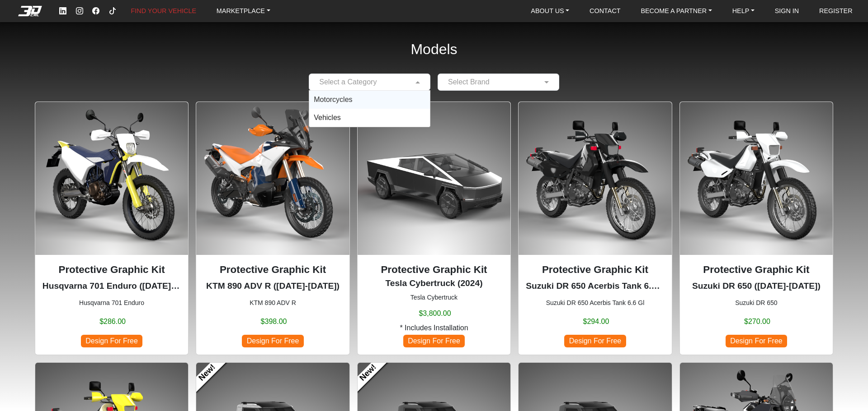  What do you see at coordinates (272, 287) in the screenshot?
I see `p: KTM 890 ADV R (2023-2025)` at bounding box center [272, 287].